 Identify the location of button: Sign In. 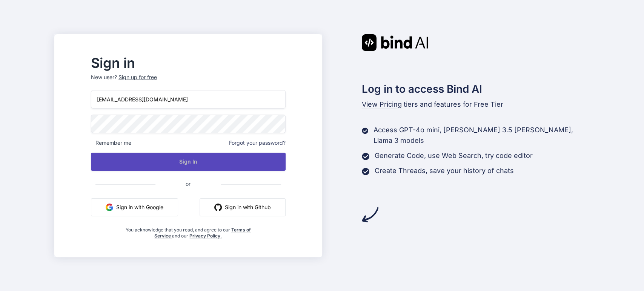
(188, 162).